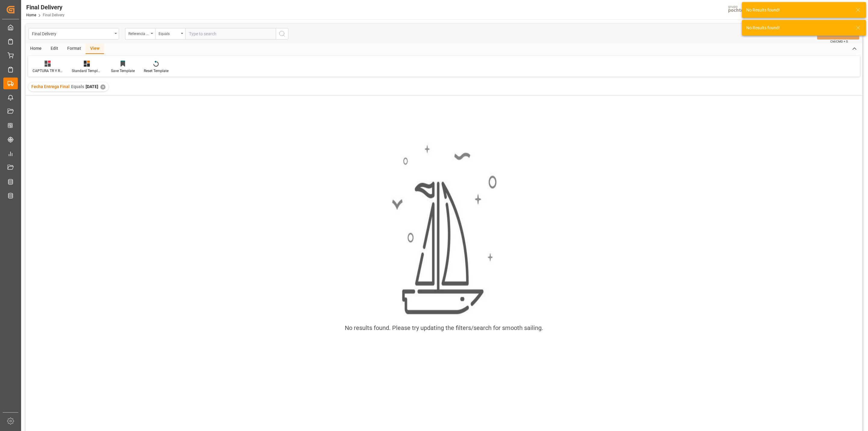  Describe the element at coordinates (36, 49) in the screenshot. I see `div: Home` at that location.